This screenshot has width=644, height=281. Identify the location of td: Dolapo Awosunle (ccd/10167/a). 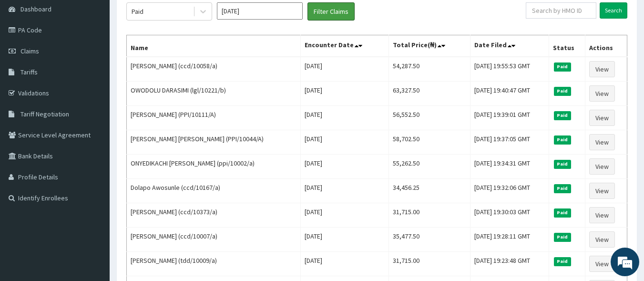
(214, 190).